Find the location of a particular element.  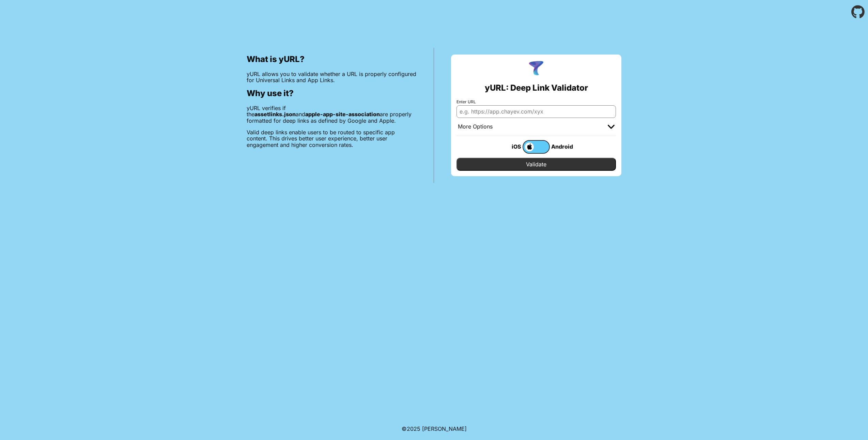

label: Enter URL is located at coordinates (536, 102).